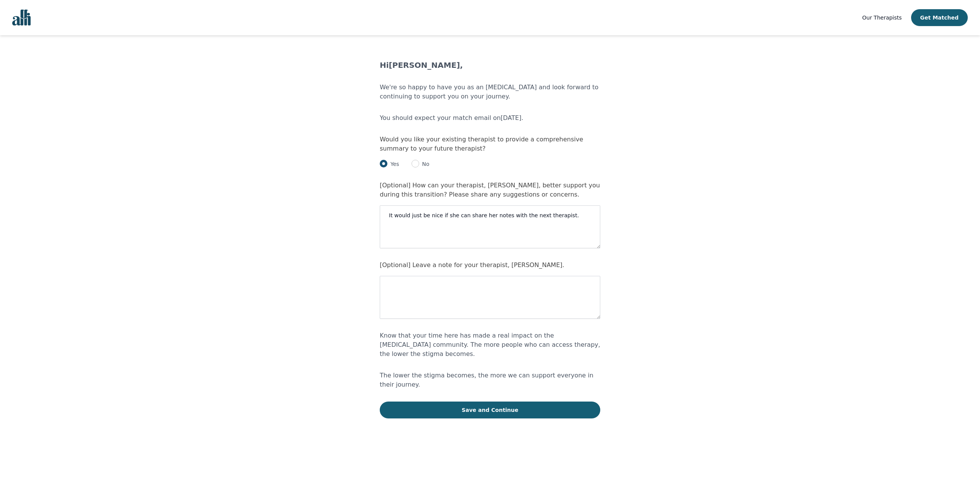 The width and height of the screenshot is (980, 487). What do you see at coordinates (424, 164) in the screenshot?
I see `p: No` at bounding box center [424, 164].